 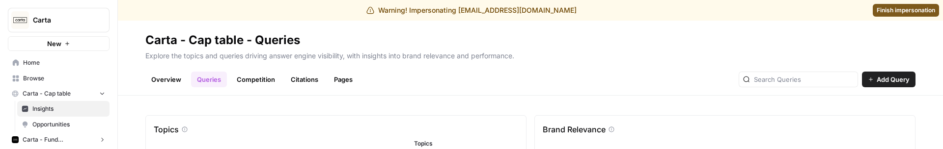 I want to click on a: Finish impersonation, so click(x=906, y=10).